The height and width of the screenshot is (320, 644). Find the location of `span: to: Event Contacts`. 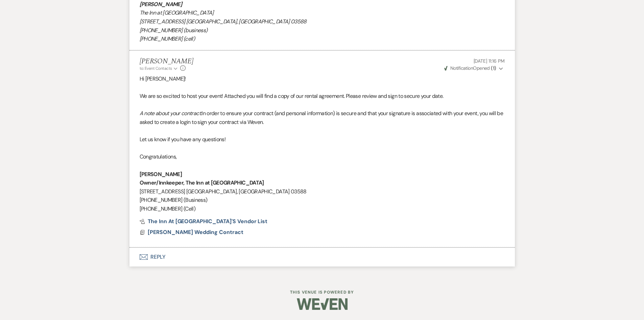

span: to: Event Contacts is located at coordinates (156, 69).